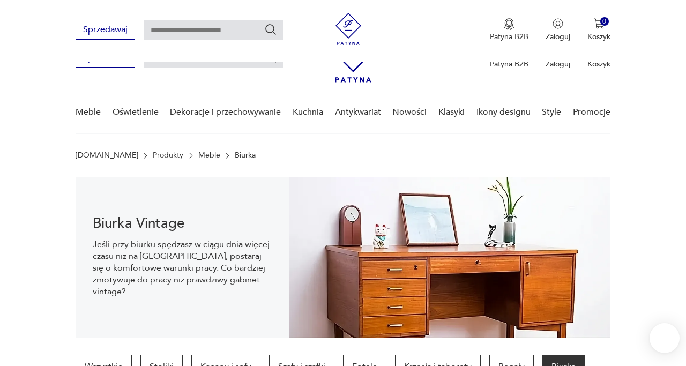 The image size is (686, 366). Describe the element at coordinates (509, 24) in the screenshot. I see `img: Ikona medalu` at that location.